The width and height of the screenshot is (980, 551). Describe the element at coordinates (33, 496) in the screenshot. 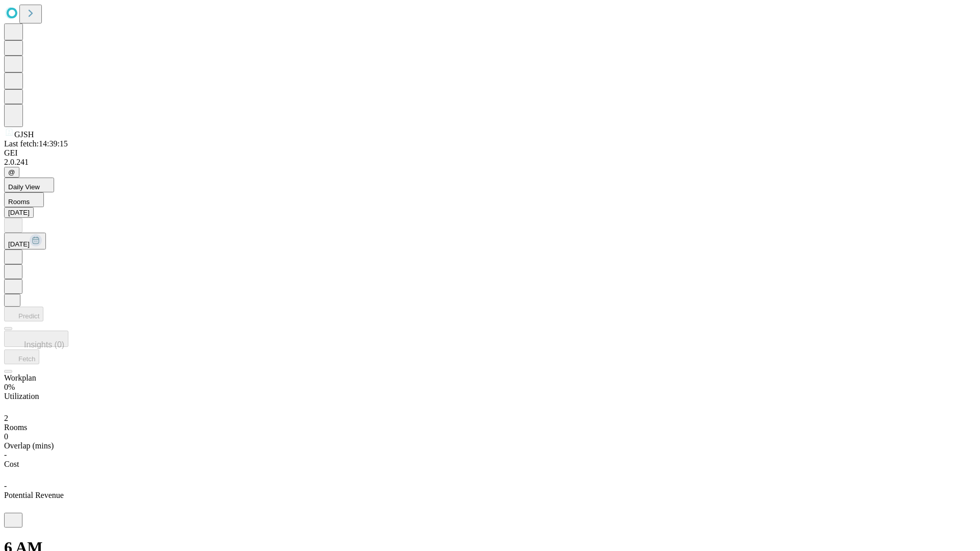

I see `span: Potential Revenue` at that location.